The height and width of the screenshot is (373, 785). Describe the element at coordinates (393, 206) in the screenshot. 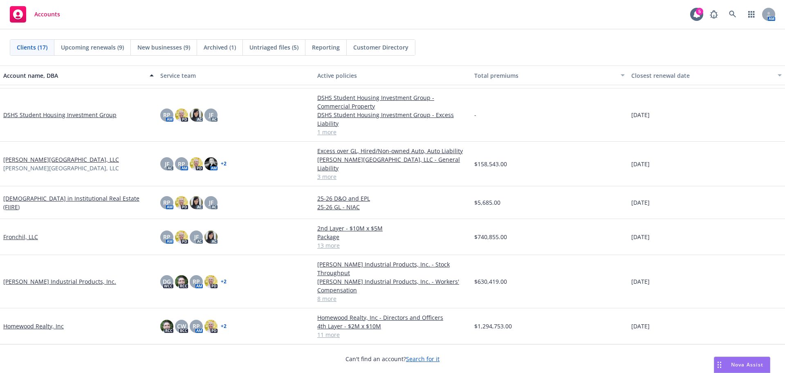

I see `a: 25-26 GL - NIAC` at that location.